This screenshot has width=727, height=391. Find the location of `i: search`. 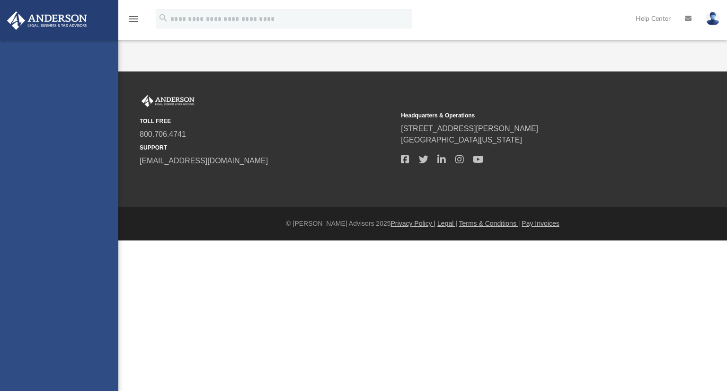

i: search is located at coordinates (163, 18).